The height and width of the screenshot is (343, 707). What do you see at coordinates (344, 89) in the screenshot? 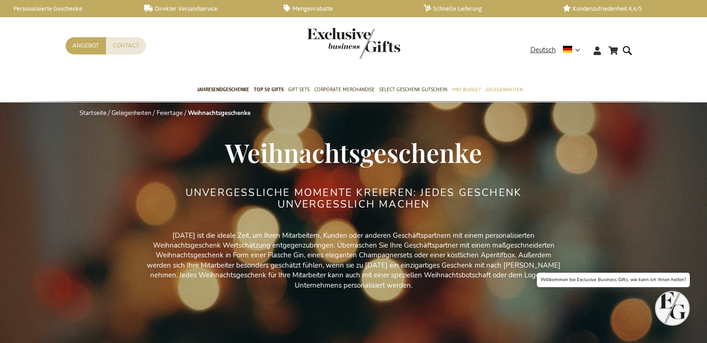
I see `span: Corporate Merchandise` at bounding box center [344, 89].